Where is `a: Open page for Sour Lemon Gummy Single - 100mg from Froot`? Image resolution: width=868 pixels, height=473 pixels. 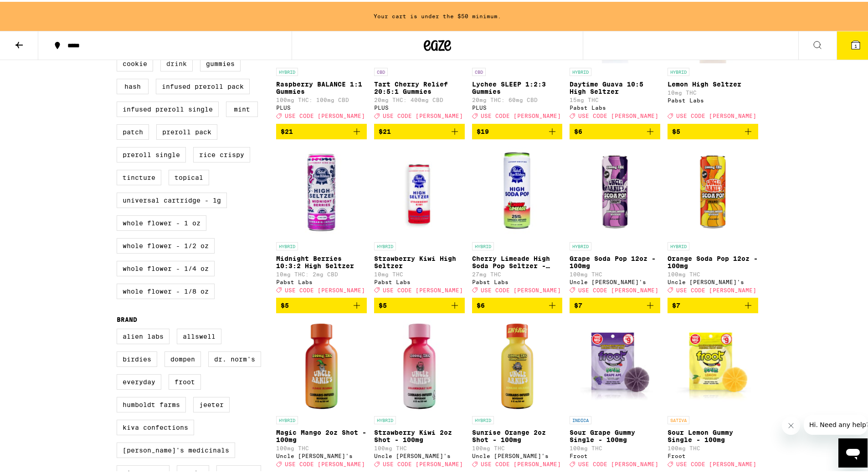
a: Open page for Sour Lemon Gummy Single - 100mg from Froot is located at coordinates (712, 394).